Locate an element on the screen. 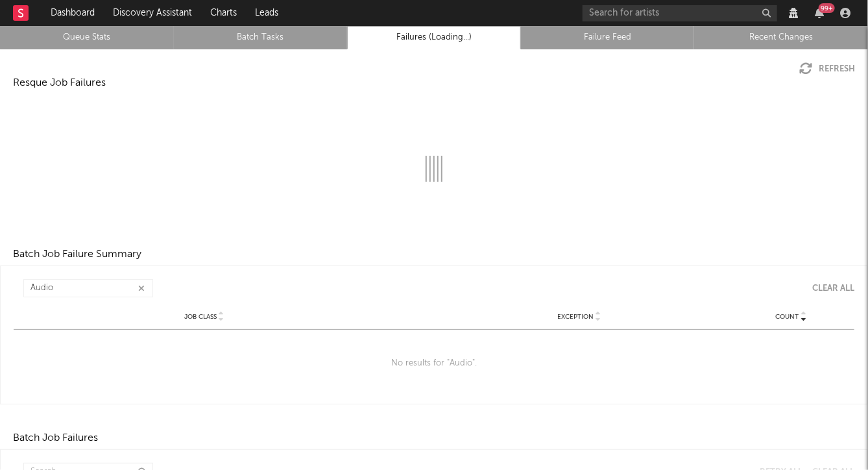 Image resolution: width=868 pixels, height=470 pixels. div: No results for " Audio ". is located at coordinates (434, 364).